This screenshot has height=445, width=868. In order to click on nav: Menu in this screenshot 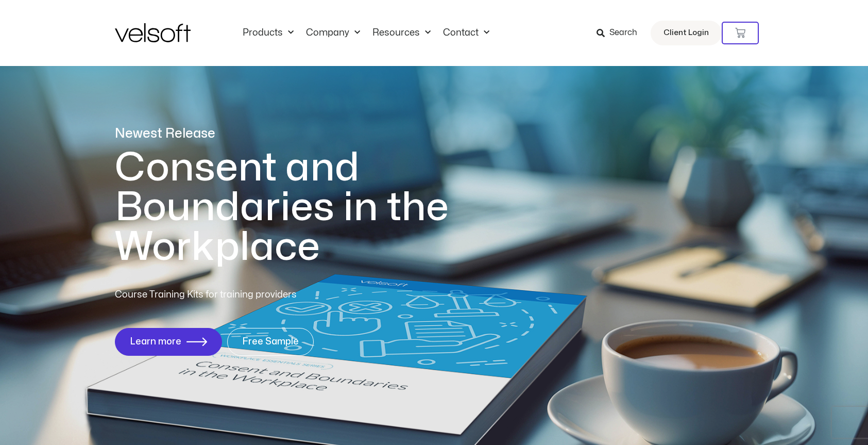, I will do `click(366, 33)`.